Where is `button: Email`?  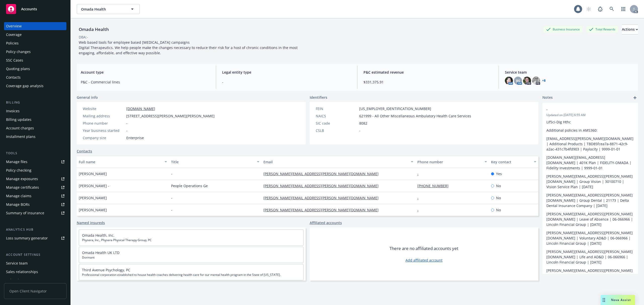
button: Email is located at coordinates (338, 162).